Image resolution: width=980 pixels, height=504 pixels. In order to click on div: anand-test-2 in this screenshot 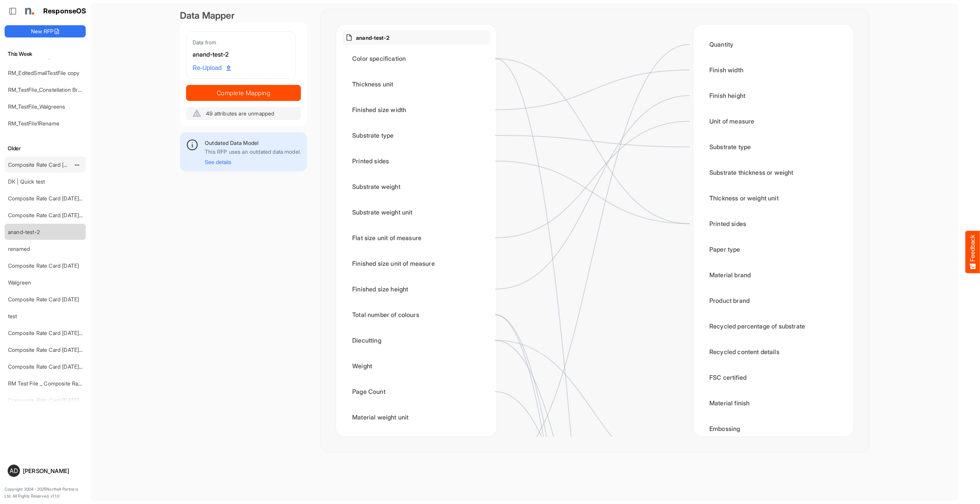, I will do `click(241, 55)`.